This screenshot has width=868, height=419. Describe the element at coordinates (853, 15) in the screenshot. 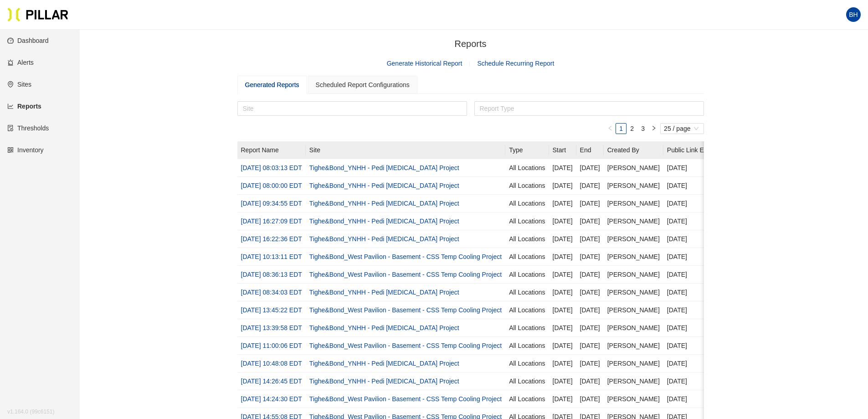

I see `span: BH` at that location.